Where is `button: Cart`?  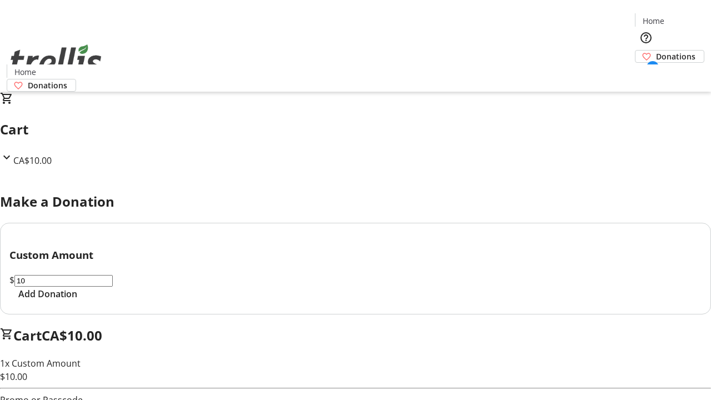
button: Cart is located at coordinates (646, 74).